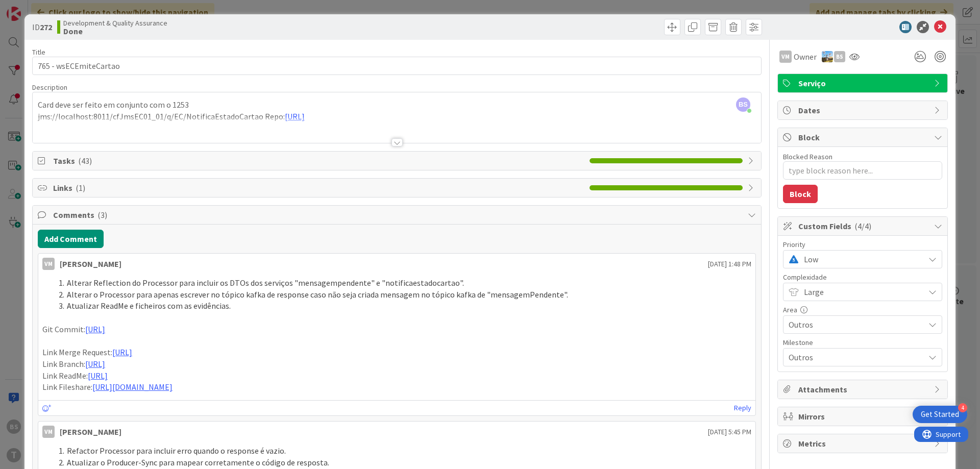 This screenshot has height=469, width=980. I want to click on label: Blocked Reason, so click(808, 157).